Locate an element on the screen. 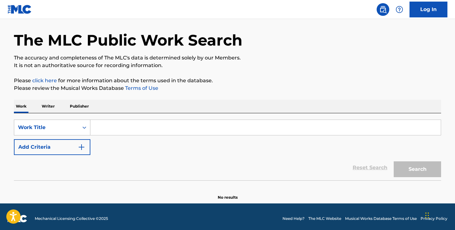 Image resolution: width=455 pixels, height=230 pixels. img: help is located at coordinates (400, 9).